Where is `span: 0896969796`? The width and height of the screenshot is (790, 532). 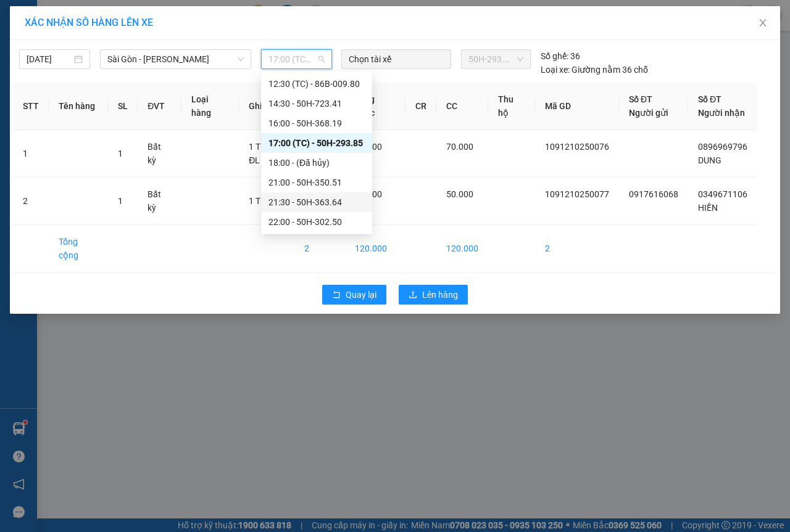
span: 0896969796 is located at coordinates (723, 147).